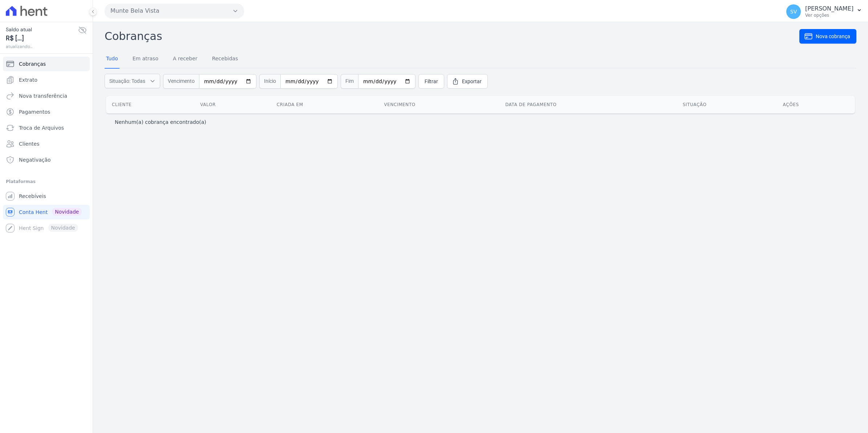 The image size is (868, 433). What do you see at coordinates (46, 181) in the screenshot?
I see `div: Plataformas` at bounding box center [46, 181].